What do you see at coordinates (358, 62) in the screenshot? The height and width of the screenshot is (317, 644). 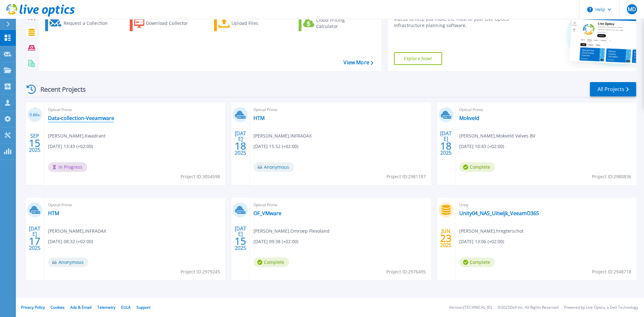 I see `a: View More` at bounding box center [358, 62].